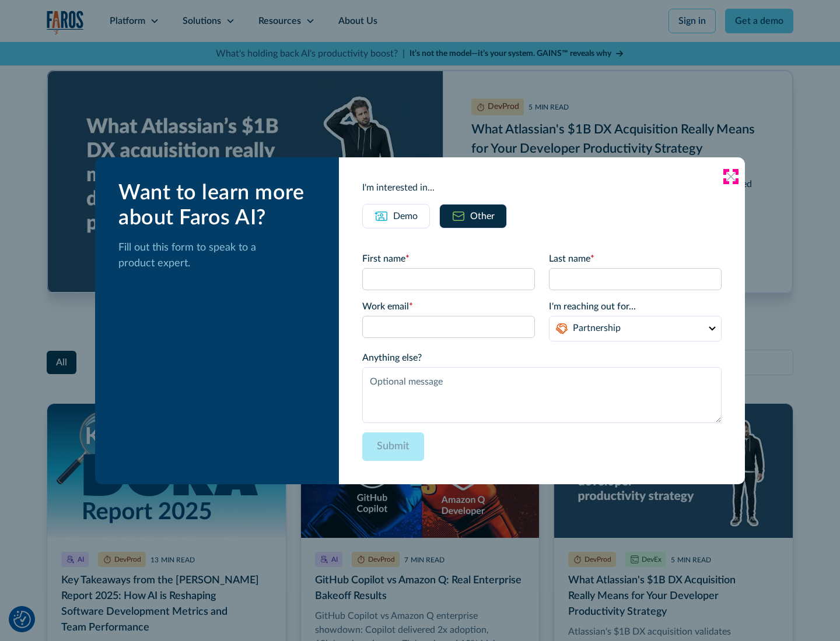  Describe the element at coordinates (405, 216) in the screenshot. I see `div: Demo` at that location.